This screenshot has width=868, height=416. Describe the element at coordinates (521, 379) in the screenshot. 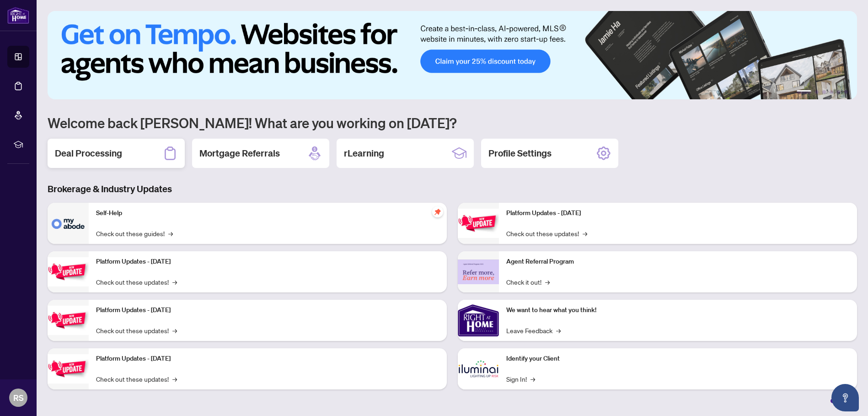

I see `a: Sign In!→` at that location.